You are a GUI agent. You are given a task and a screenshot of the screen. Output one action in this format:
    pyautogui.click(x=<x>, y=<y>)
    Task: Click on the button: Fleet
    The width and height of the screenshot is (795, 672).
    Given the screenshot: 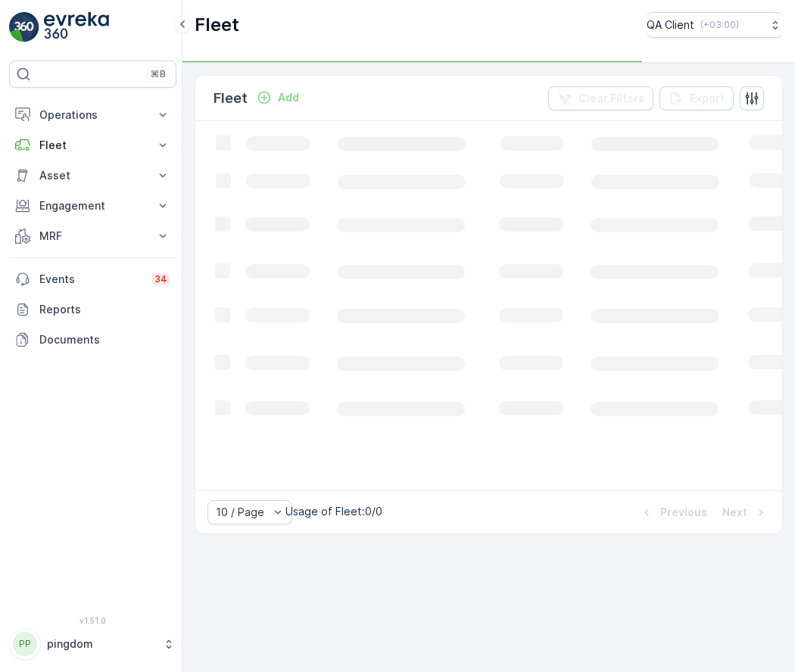 What is the action you would take?
    pyautogui.click(x=92, y=145)
    